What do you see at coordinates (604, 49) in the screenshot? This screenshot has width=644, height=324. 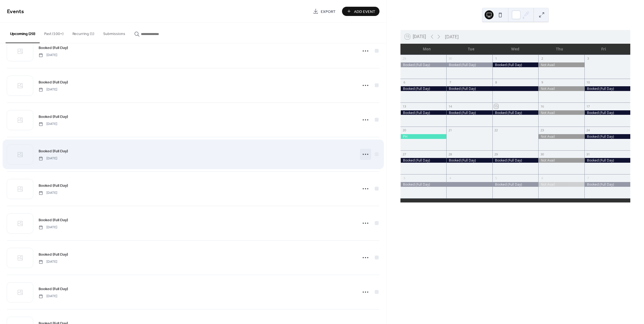 I see `div: Fri` at bounding box center [604, 49].